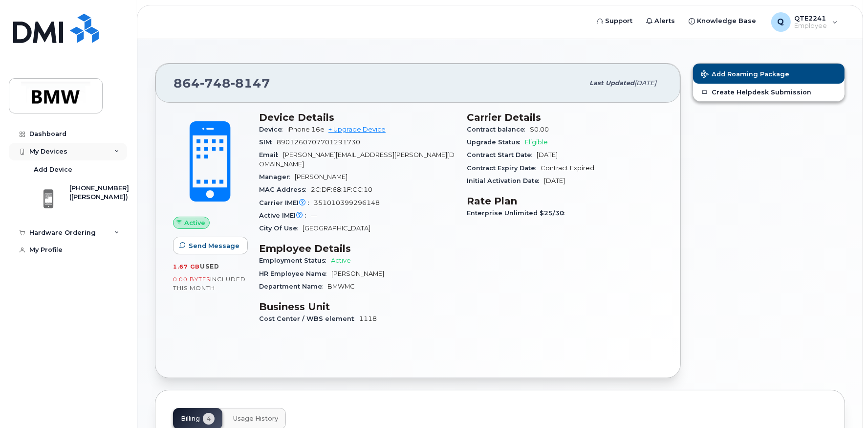  What do you see at coordinates (341, 286) in the screenshot?
I see `span: BMWMC` at bounding box center [341, 286].